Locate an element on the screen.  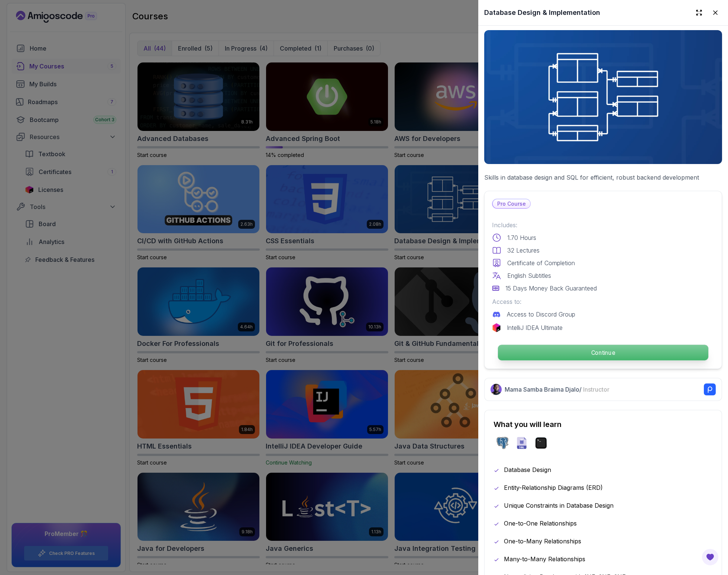
p: Includes: is located at coordinates (603, 225).